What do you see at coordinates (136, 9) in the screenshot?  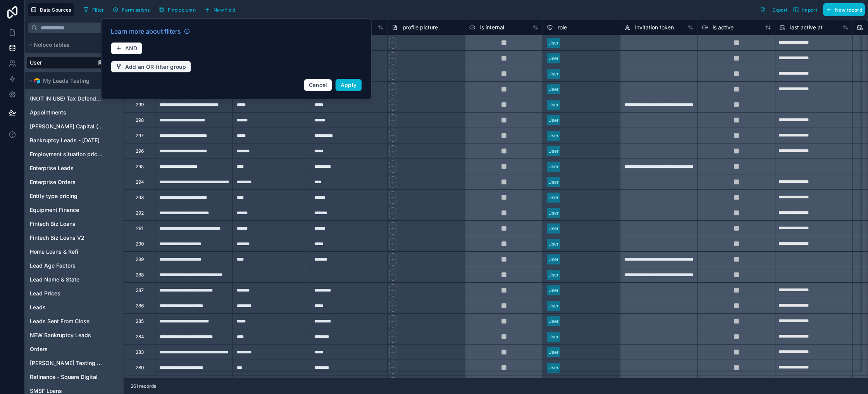 I see `span: Permissions` at bounding box center [136, 9].